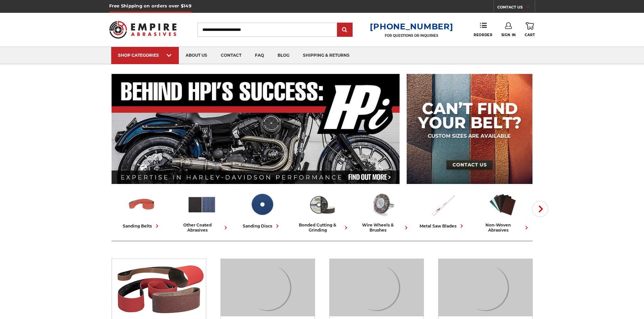 This screenshot has width=644, height=319. What do you see at coordinates (503, 228) in the screenshot?
I see `div: non-woven abrasives` at bounding box center [503, 228].